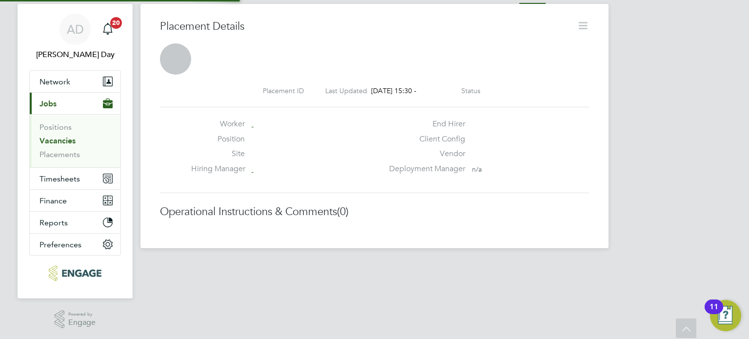 The height and width of the screenshot is (339, 749). What do you see at coordinates (424, 169) in the screenshot?
I see `label: Deployment Manager` at bounding box center [424, 169].